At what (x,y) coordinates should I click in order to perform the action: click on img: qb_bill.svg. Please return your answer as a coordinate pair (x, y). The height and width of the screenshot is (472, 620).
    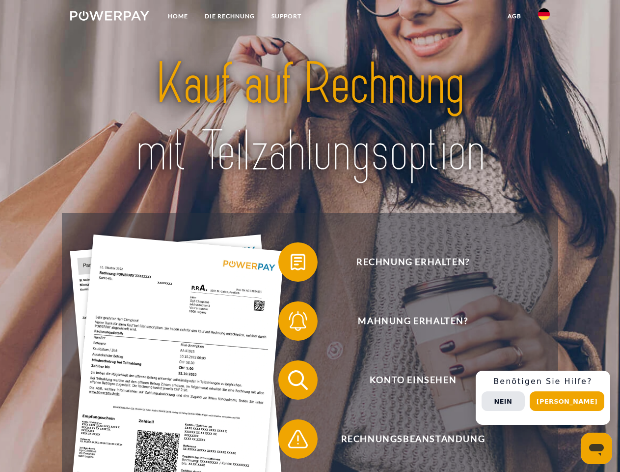
    Looking at the image, I should click on (298, 262).